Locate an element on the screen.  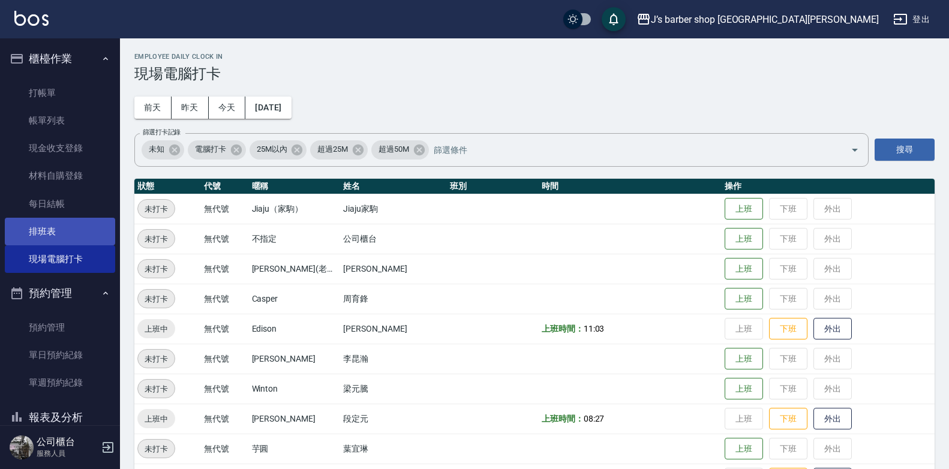
a: 預約管理 is located at coordinates (60, 328).